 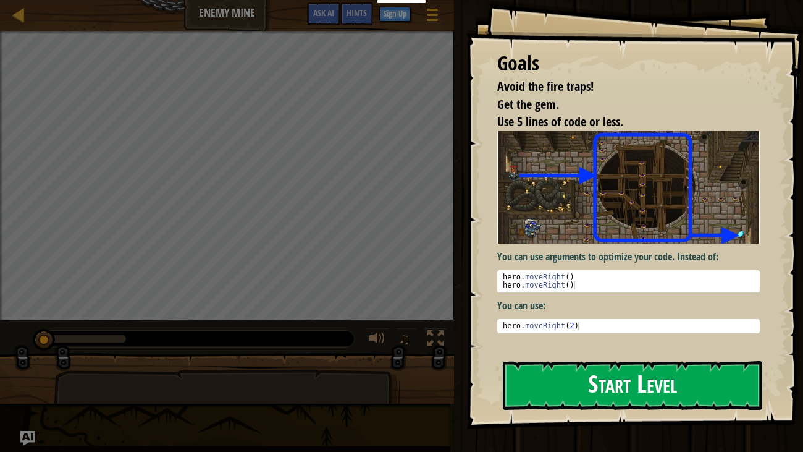 What do you see at coordinates (435, 340) in the screenshot?
I see `button: Toggle fullscreen` at bounding box center [435, 340].